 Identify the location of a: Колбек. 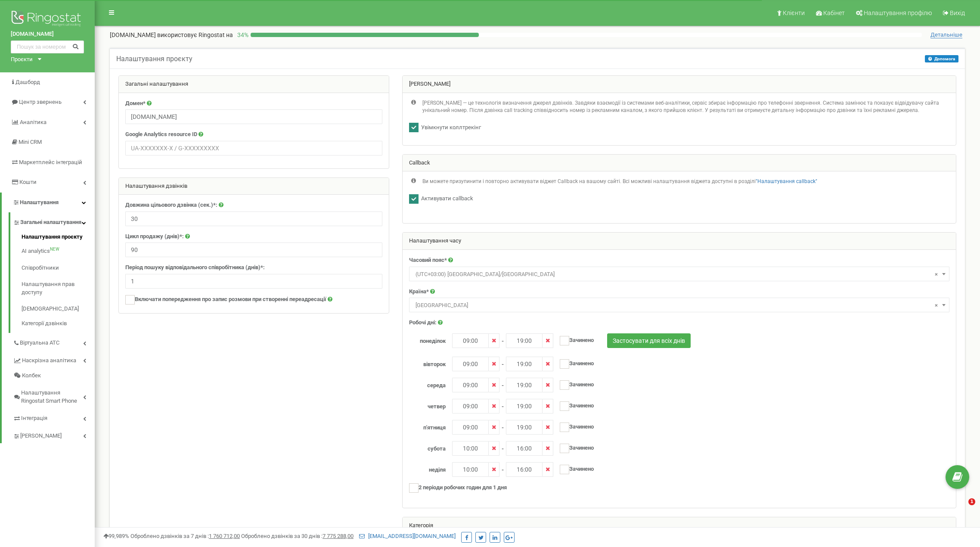
(54, 375).